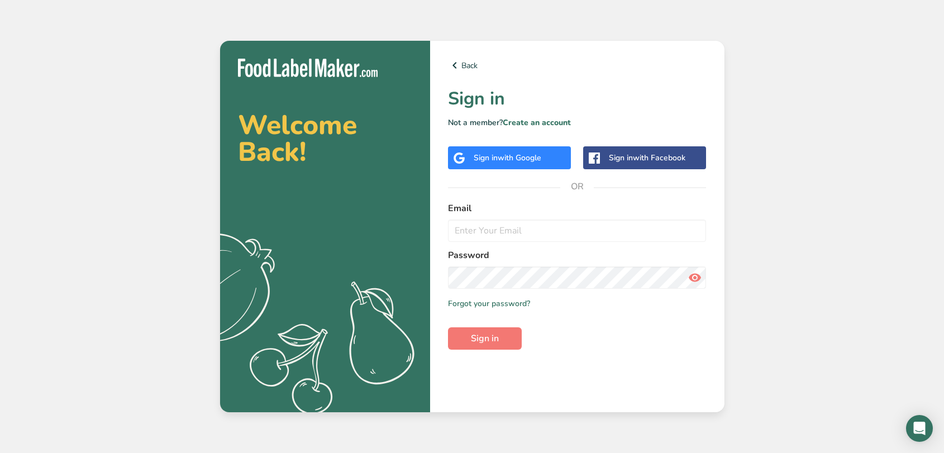 The height and width of the screenshot is (453, 944). I want to click on h1: Sign in, so click(577, 99).